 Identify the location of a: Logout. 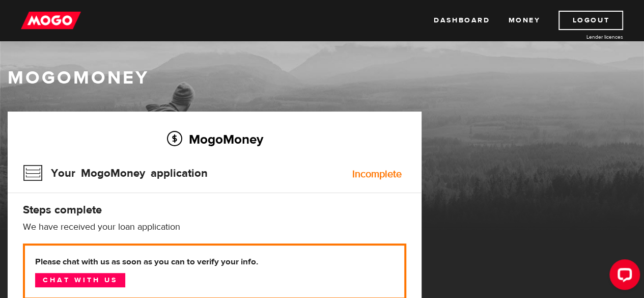
(590, 21).